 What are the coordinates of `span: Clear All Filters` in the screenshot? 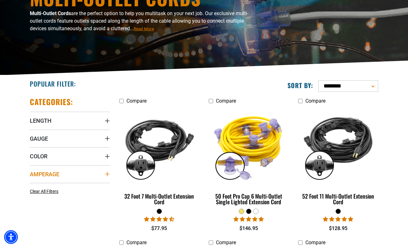 It's located at (44, 191).